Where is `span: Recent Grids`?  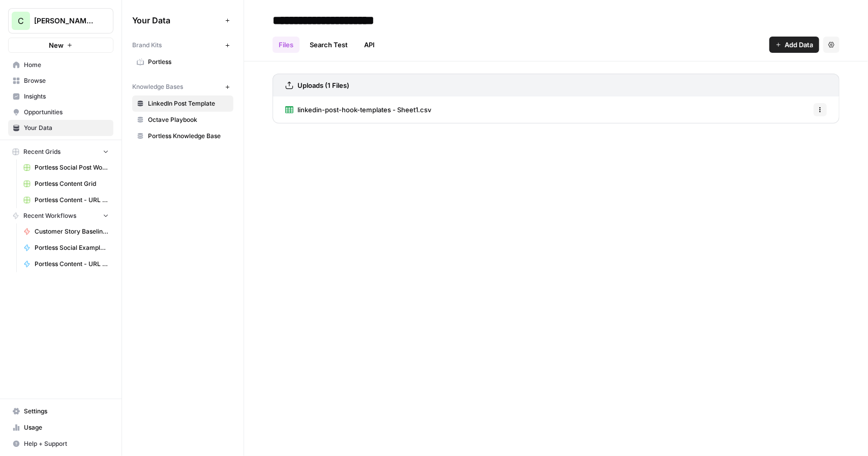 span: Recent Grids is located at coordinates (42, 152).